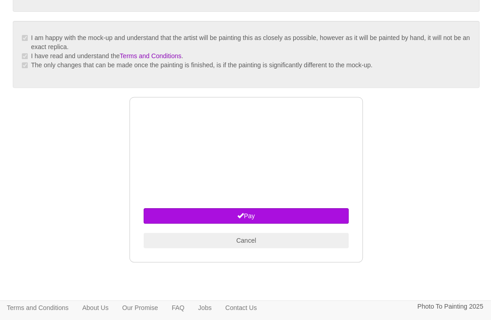 The width and height of the screenshot is (491, 320). What do you see at coordinates (25, 65) in the screenshot?
I see `input: The only changes that can be made once the painting is finished, is if the painting is significan...` at bounding box center [25, 65].